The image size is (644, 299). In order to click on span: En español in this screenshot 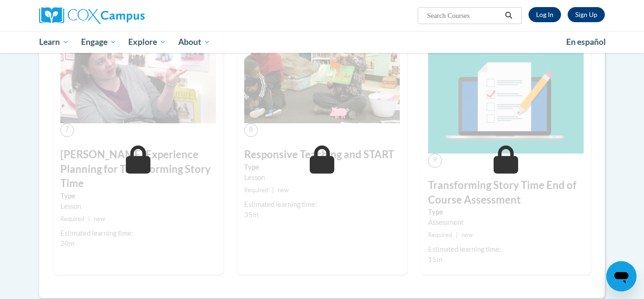, I will do `click(586, 42)`.